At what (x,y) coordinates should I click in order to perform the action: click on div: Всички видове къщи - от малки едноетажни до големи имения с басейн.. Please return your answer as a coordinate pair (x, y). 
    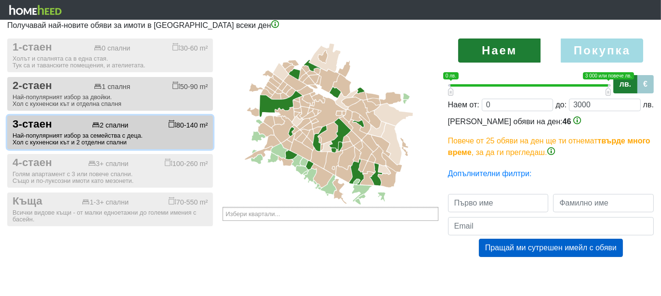
    Looking at the image, I should click on (110, 216).